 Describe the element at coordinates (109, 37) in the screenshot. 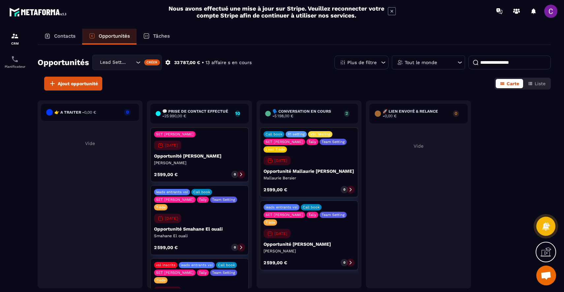

I see `a: Opportunités` at that location.